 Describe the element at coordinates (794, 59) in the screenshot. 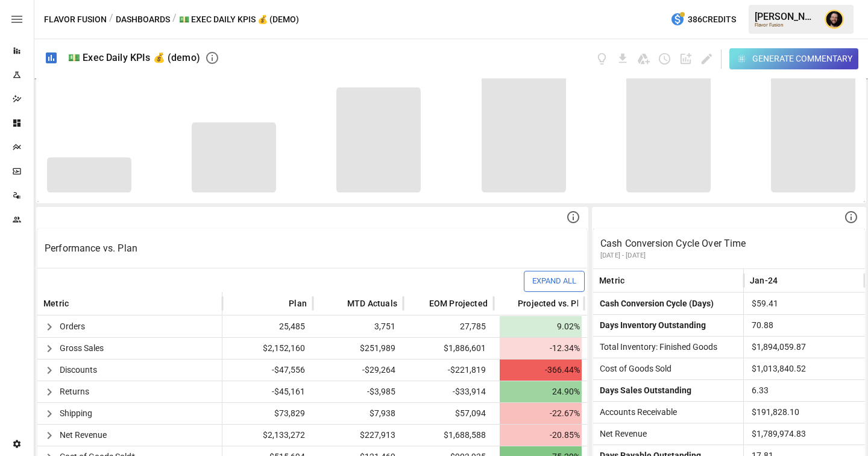

I see `button: Generate Commentary` at that location.